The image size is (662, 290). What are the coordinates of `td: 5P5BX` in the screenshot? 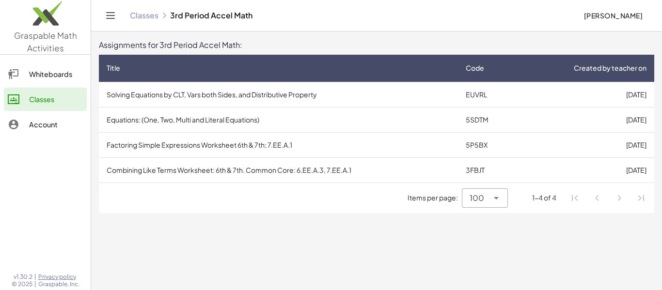 It's located at (488, 145).